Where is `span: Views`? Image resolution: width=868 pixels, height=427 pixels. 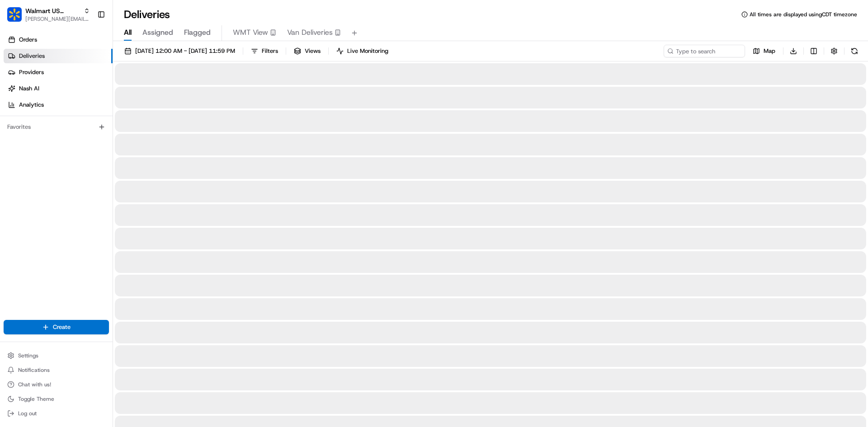
span: Views is located at coordinates (312, 51).